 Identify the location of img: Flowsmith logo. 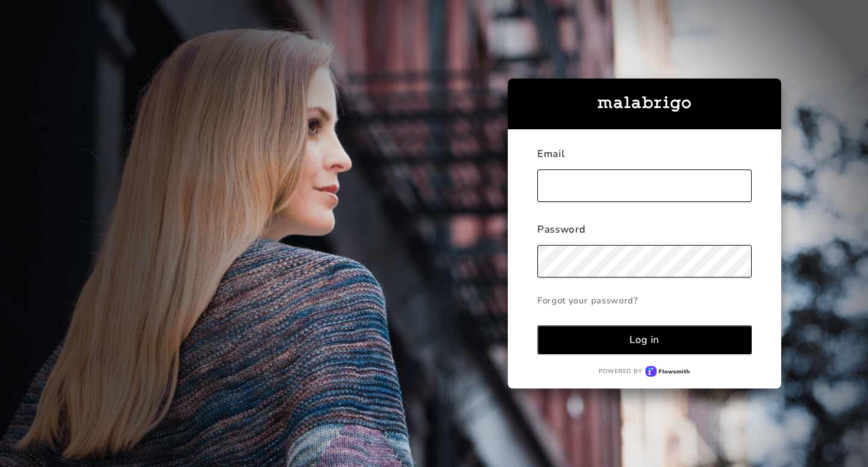
(667, 371).